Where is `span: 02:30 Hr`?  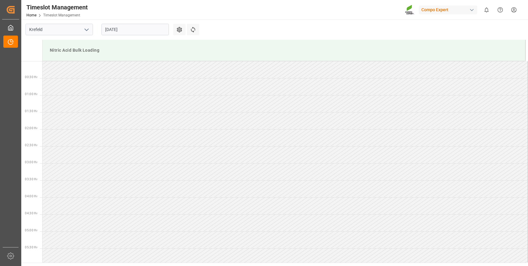
span: 02:30 Hr is located at coordinates (31, 145).